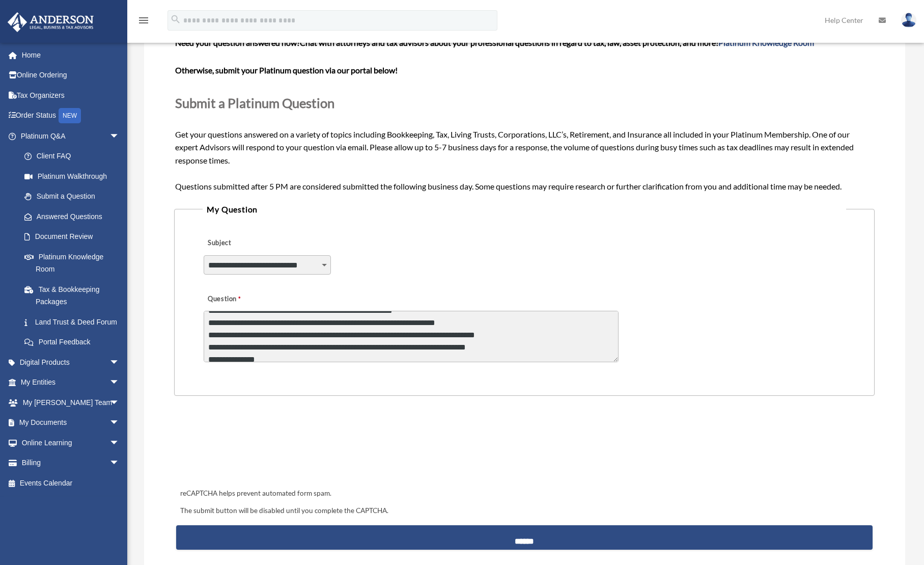 This screenshot has width=924, height=565. I want to click on a: Home, so click(71, 55).